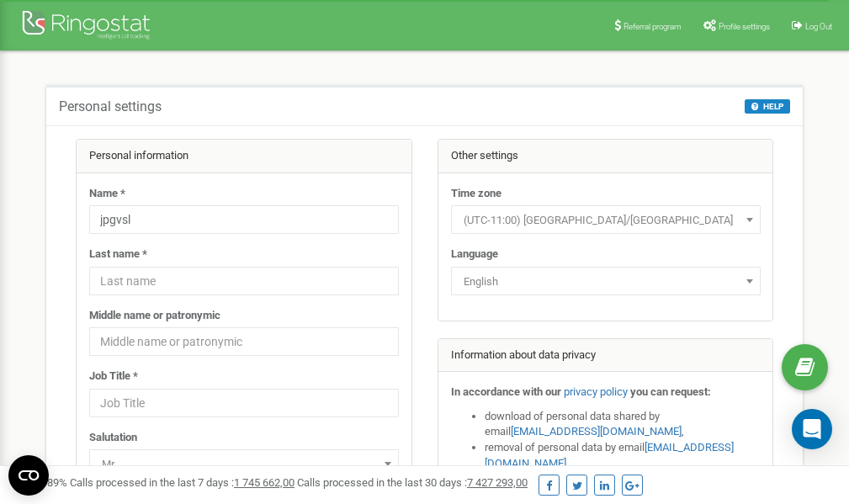 This screenshot has width=849, height=504. What do you see at coordinates (113, 438) in the screenshot?
I see `label: Salutation` at bounding box center [113, 438].